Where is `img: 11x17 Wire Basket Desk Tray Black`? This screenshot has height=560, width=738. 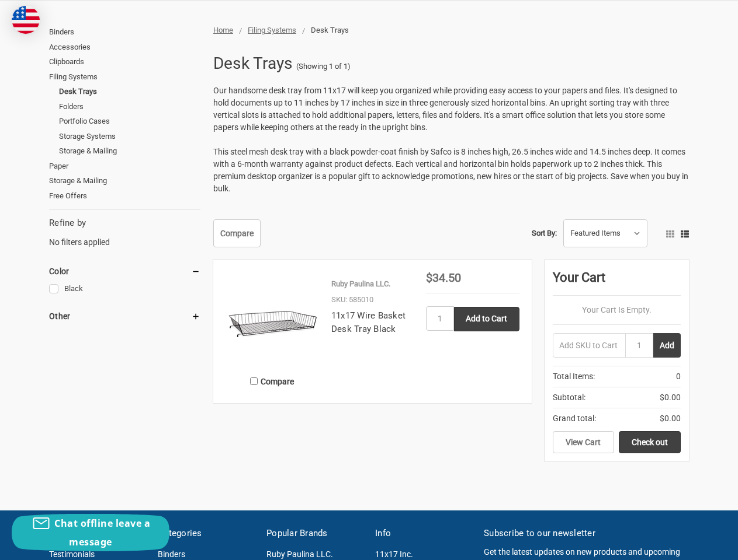 img: 11x17 Wire Basket Desk Tray Black is located at coordinates (272, 319).